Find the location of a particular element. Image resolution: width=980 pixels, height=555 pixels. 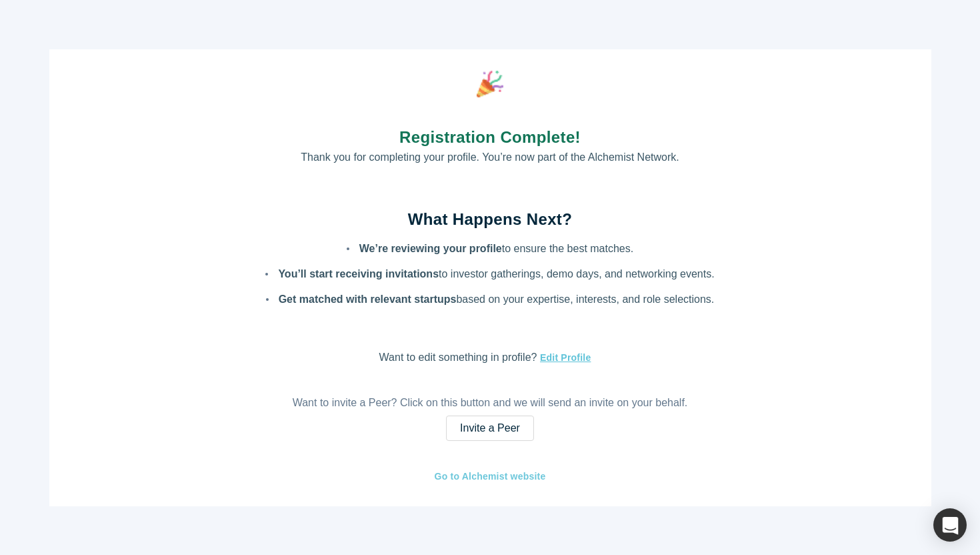

p: Thank you for completing your profile. You’re now part of the Alchemist Network. is located at coordinates (490, 157).